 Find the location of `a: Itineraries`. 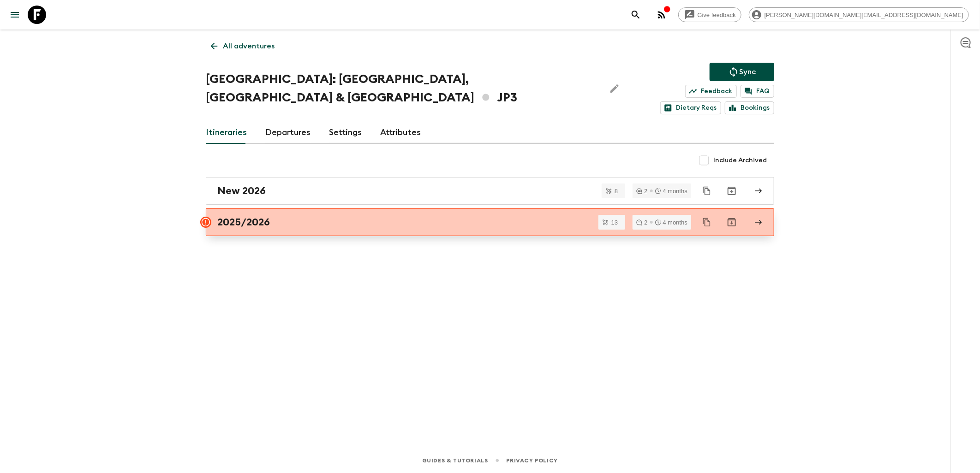

a: Itineraries is located at coordinates (226, 133).